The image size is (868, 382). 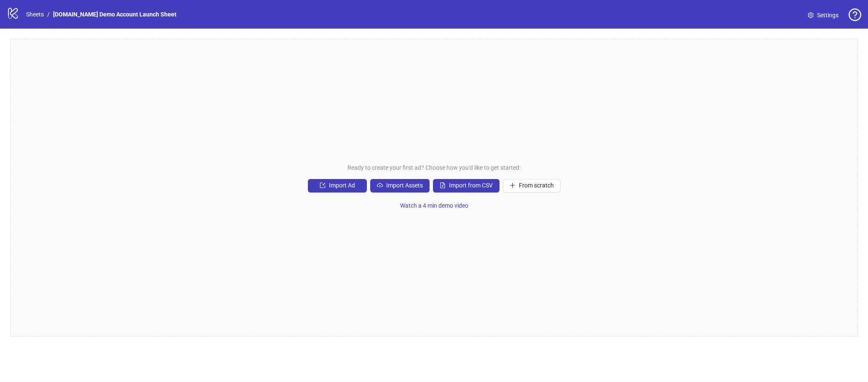 I want to click on button: Import Assets, so click(x=400, y=186).